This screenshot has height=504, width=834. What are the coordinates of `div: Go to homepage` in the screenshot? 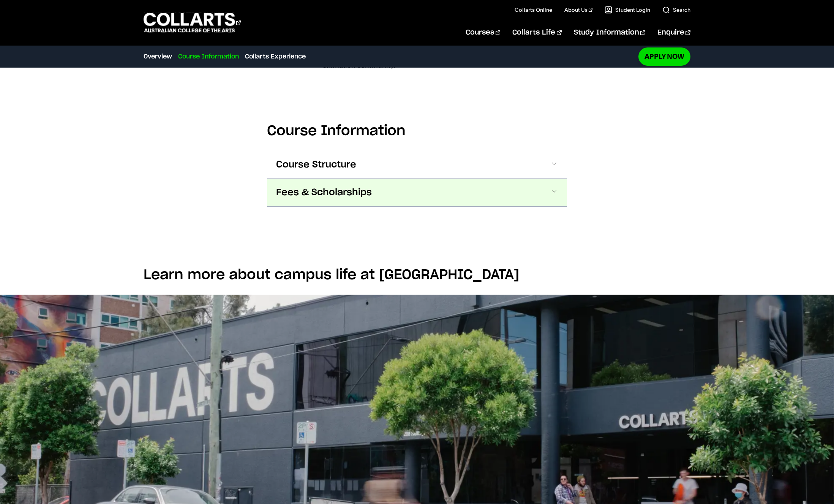 It's located at (192, 22).